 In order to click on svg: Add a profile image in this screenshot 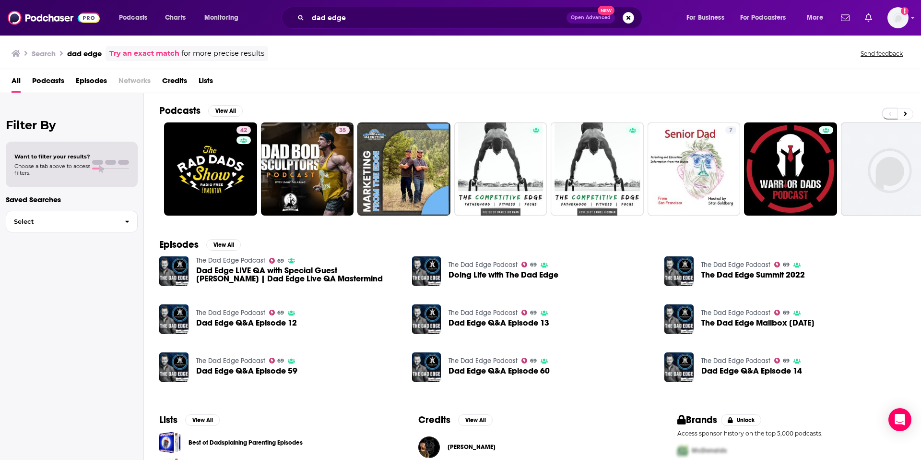, I will do `click(905, 11)`.